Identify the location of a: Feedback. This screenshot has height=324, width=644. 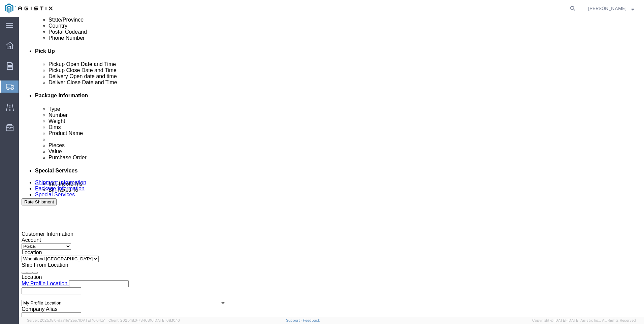
(311, 321).